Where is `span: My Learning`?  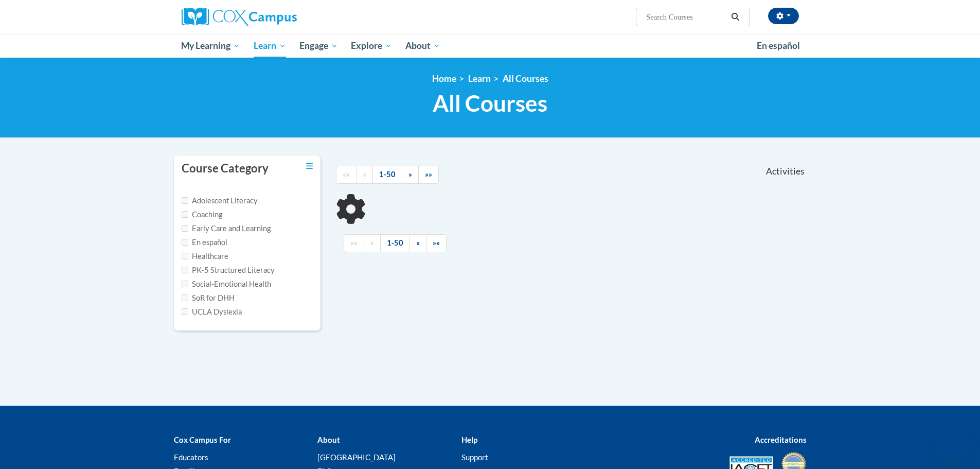 span: My Learning is located at coordinates (210, 46).